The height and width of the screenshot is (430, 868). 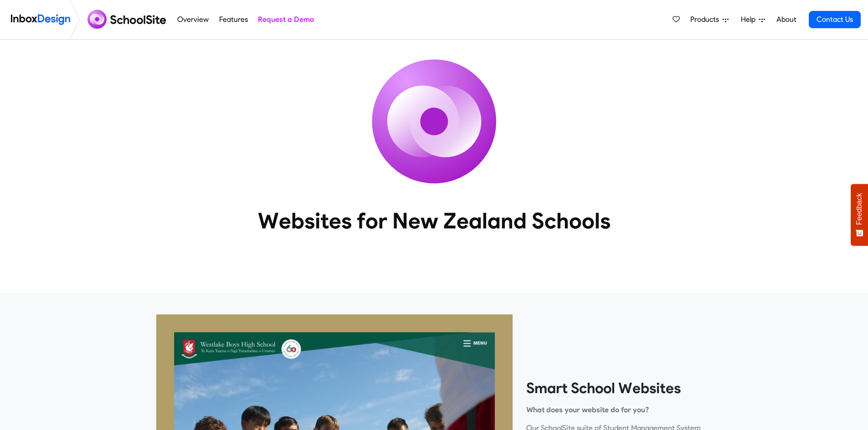 What do you see at coordinates (434, 122) in the screenshot?
I see `img: icon_schoolsite.svg` at bounding box center [434, 122].